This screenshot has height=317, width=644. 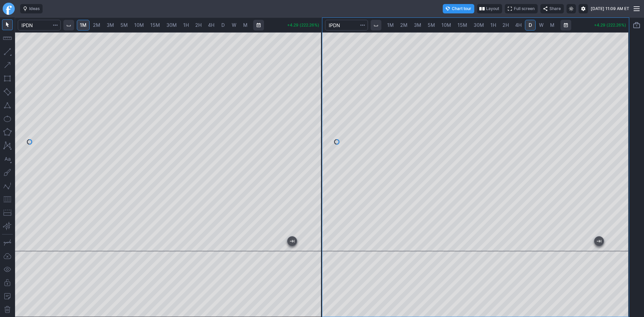 What do you see at coordinates (8, 159) in the screenshot?
I see `button: Text` at bounding box center [8, 159].